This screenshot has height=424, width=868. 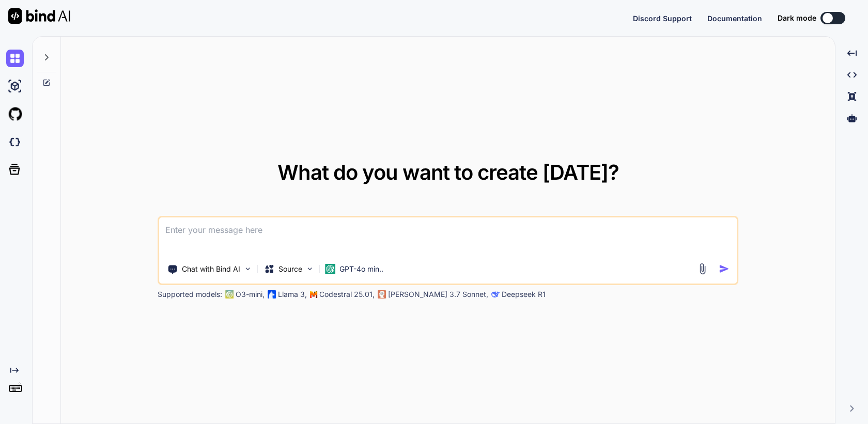 I want to click on p: Deepseek R1, so click(x=523, y=294).